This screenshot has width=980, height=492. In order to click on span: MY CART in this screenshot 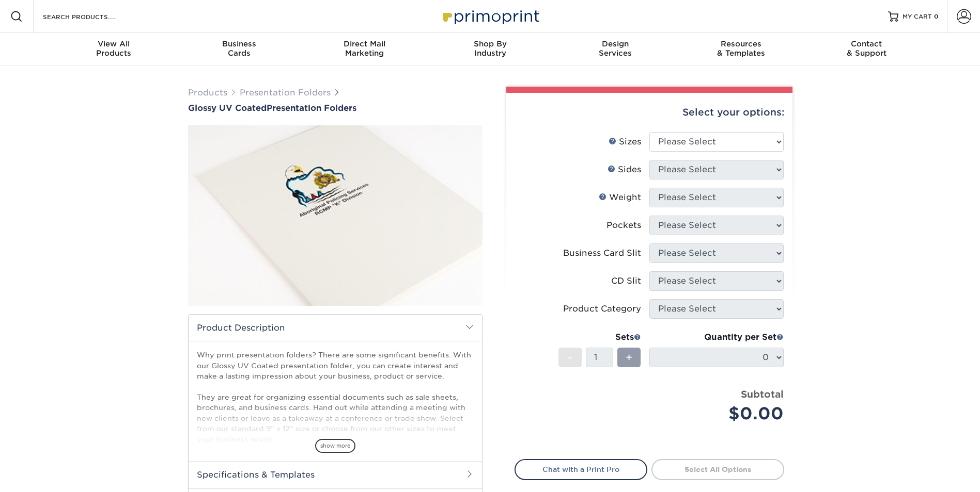, I will do `click(917, 16)`.